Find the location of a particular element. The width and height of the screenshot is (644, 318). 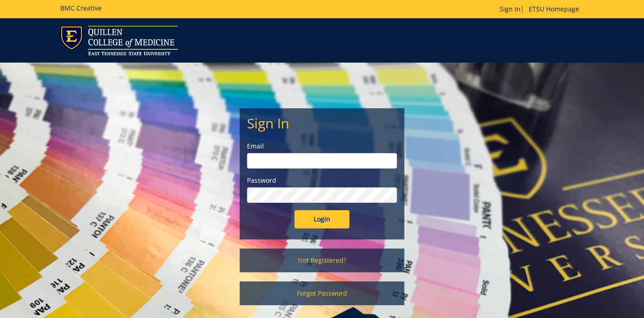

a: Not Registered? is located at coordinates (322, 261).